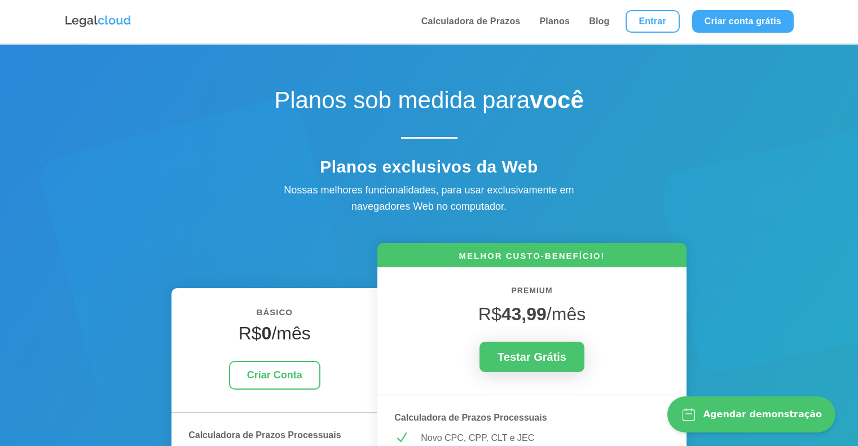 The image size is (858, 446). I want to click on strong: você, so click(557, 100).